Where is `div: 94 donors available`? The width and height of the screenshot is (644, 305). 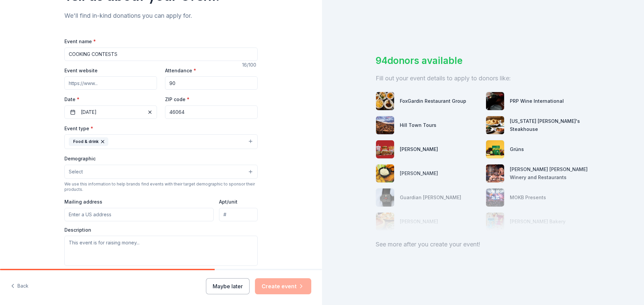 div: 94 donors available is located at coordinates (483, 61).